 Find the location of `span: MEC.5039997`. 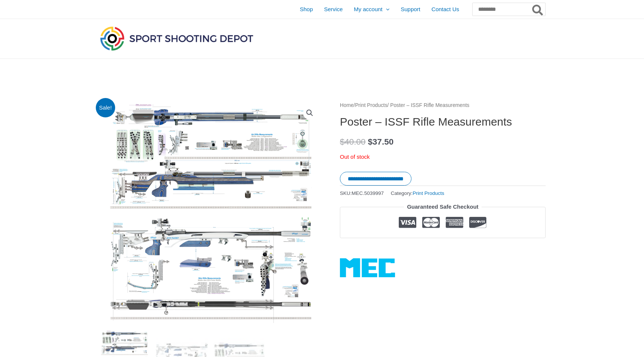

span: MEC.5039997 is located at coordinates (368, 193).